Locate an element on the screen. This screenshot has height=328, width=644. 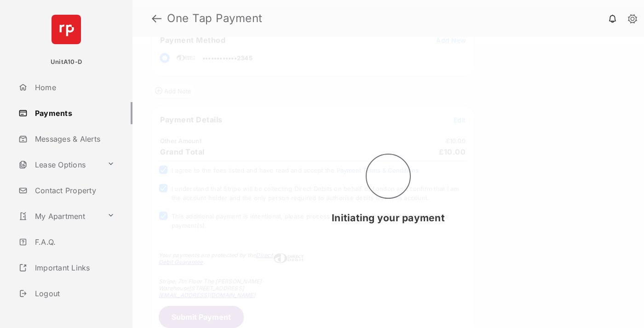
a: Messages & Alerts is located at coordinates (74, 139).